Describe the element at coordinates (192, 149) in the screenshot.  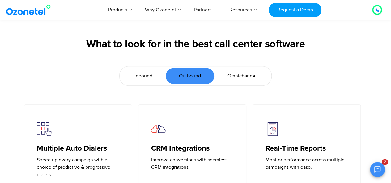
I see `h5: CRM Integrations` at that location.